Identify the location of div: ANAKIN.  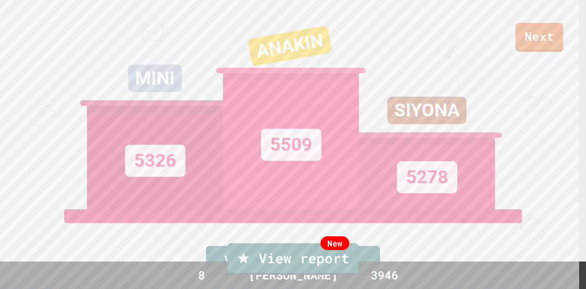
(290, 46).